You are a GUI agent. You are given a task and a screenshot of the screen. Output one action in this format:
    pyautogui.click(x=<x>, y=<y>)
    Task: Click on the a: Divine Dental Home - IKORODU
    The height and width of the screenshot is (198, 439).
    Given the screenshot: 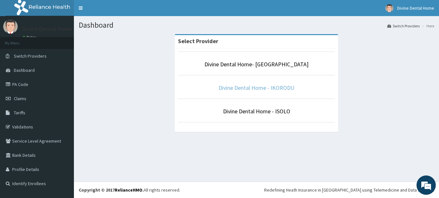 What is the action you would take?
    pyautogui.click(x=256, y=87)
    